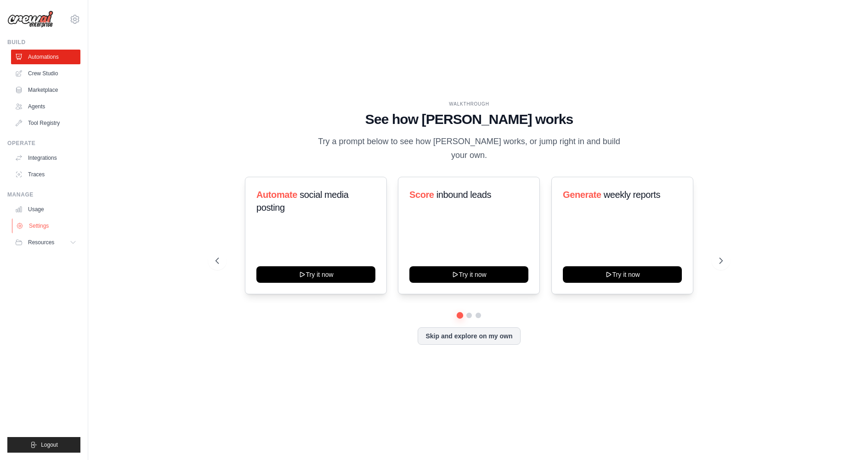 The width and height of the screenshot is (850, 460). Describe the element at coordinates (45, 210) in the screenshot. I see `a: Usage` at that location.